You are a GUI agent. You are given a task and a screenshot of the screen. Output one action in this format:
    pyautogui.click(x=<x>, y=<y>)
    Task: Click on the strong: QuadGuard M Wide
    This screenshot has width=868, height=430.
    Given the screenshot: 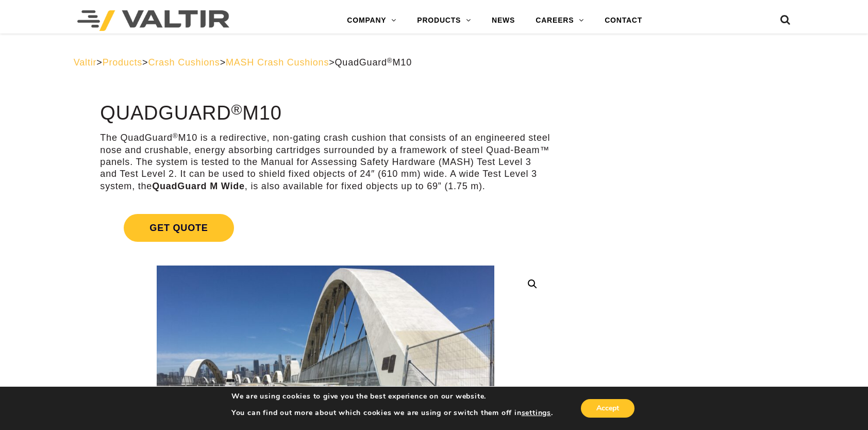 What is the action you would take?
    pyautogui.click(x=198, y=186)
    